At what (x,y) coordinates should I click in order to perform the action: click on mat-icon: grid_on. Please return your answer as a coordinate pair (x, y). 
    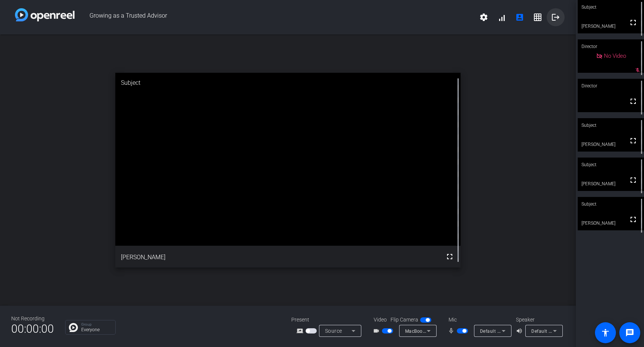
    Looking at the image, I should click on (538, 17).